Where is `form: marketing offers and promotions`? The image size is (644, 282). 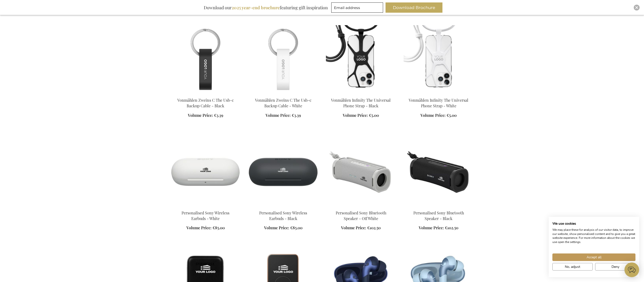 form: marketing offers and promotions is located at coordinates (358, 8).